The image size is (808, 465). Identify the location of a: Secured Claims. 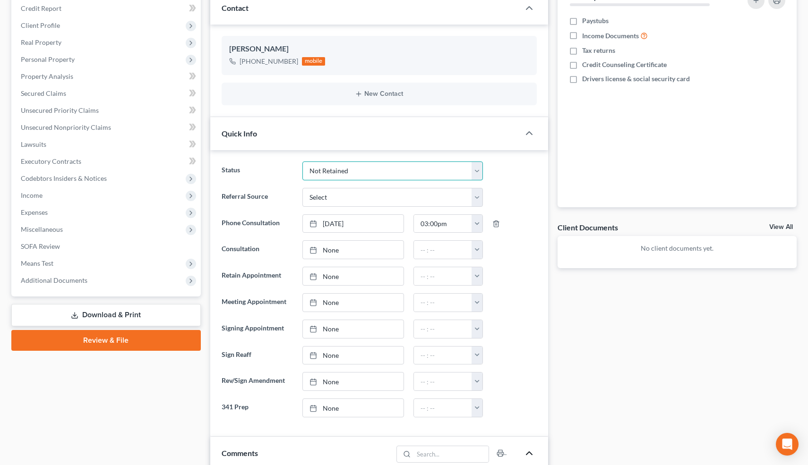
(107, 94).